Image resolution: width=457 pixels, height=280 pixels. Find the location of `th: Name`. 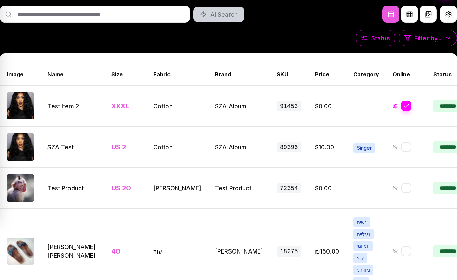

th: Name is located at coordinates (73, 74).